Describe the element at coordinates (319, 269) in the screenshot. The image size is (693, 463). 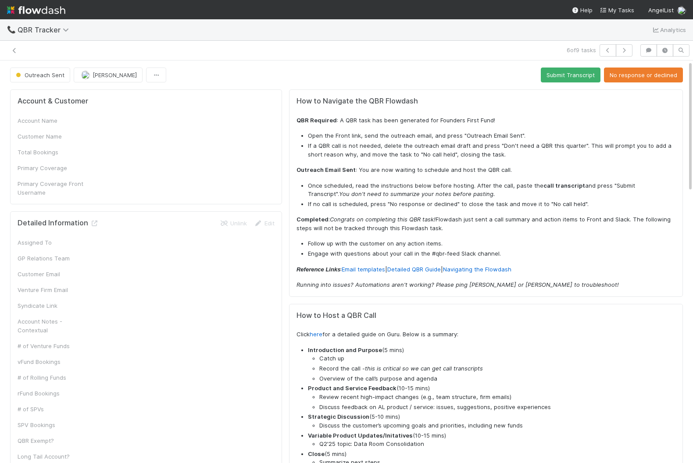
I see `strong: Reference Links` at that location.